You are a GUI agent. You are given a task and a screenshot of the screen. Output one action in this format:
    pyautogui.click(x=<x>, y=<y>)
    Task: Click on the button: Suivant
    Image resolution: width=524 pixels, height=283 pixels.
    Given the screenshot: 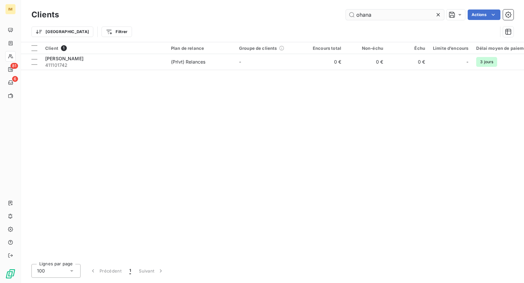 What is the action you would take?
    pyautogui.click(x=151, y=271)
    